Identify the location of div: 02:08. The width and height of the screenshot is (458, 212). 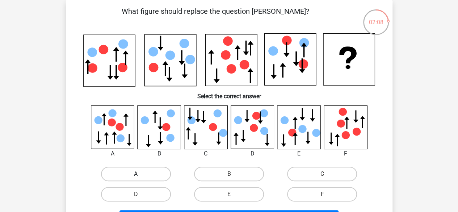
(376, 18).